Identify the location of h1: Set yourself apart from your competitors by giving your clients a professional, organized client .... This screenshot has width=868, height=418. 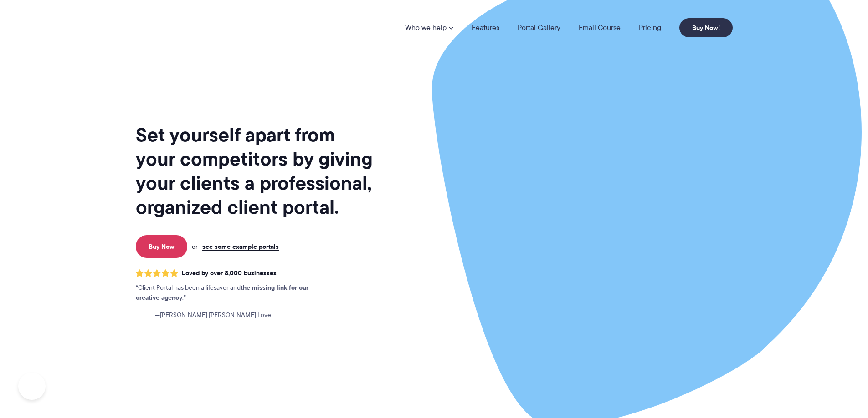
(255, 171).